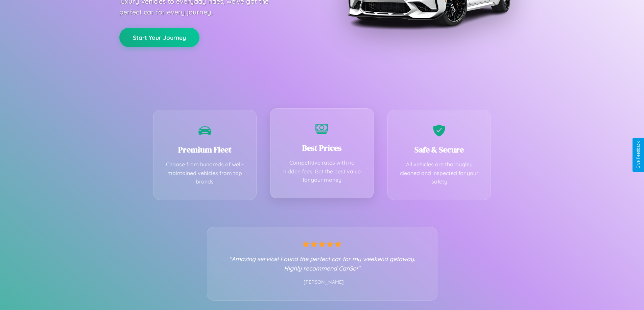 The height and width of the screenshot is (310, 644). Describe the element at coordinates (322, 263) in the screenshot. I see `p: "Amazing service! Found the perfect car for my weekend getaway. Highly recommend CarGo!"` at that location.